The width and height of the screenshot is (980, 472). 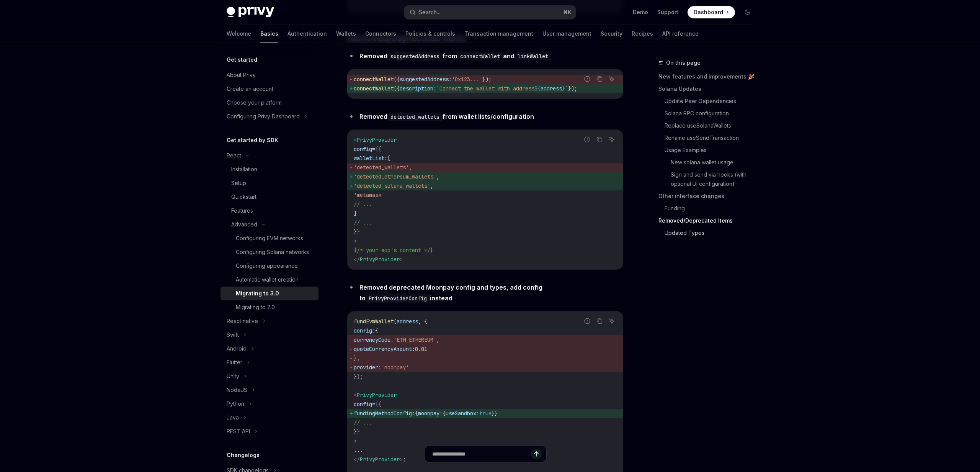 I want to click on a: Installation, so click(x=270, y=170).